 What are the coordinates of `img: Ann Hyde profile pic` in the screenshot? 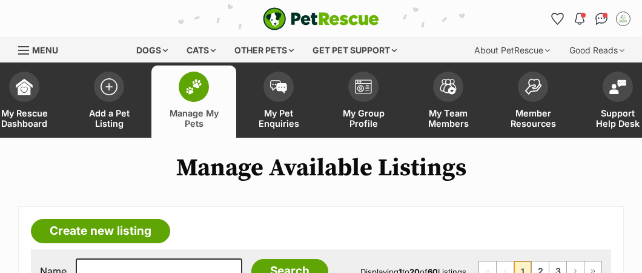 It's located at (623, 19).